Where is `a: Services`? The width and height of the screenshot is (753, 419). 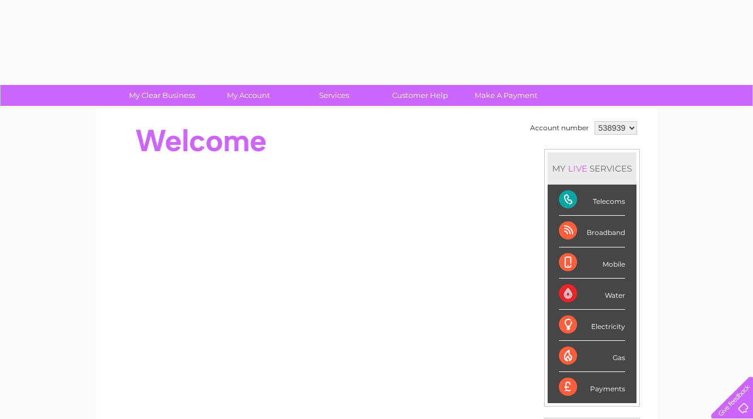
a: Services is located at coordinates (334, 95).